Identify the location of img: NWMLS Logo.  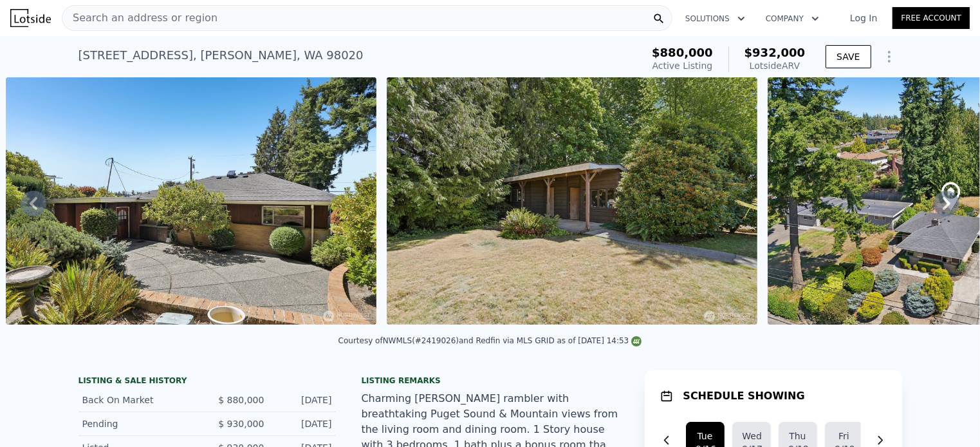
(636, 341).